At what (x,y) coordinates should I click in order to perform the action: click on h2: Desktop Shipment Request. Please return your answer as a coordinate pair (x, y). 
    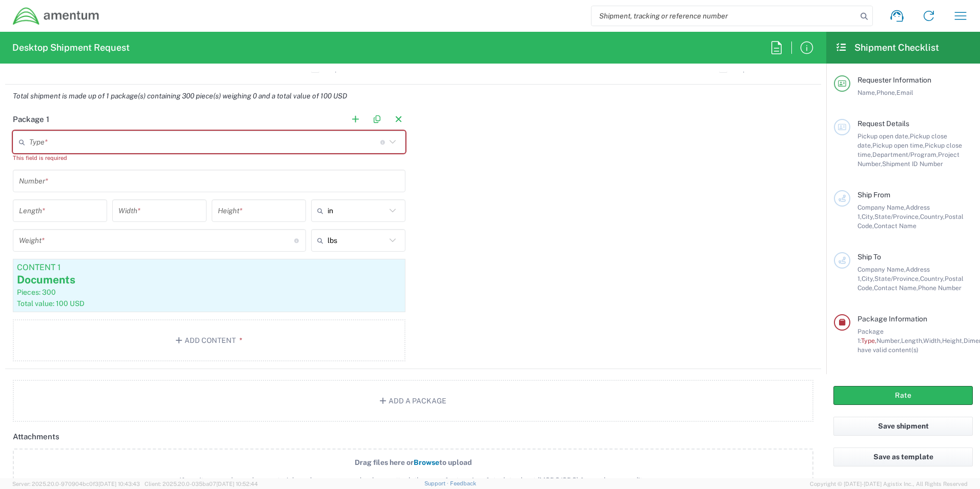
    Looking at the image, I should click on (71, 48).